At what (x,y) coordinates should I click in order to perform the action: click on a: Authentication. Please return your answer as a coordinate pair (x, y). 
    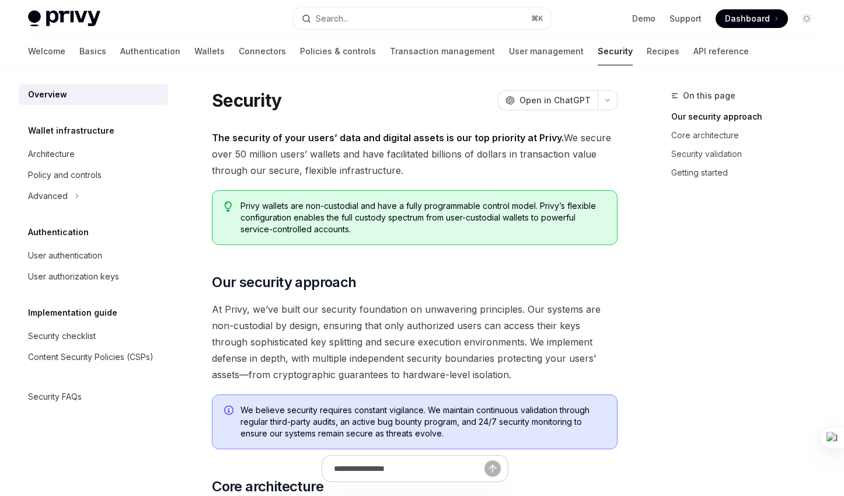
    Looking at the image, I should click on (150, 51).